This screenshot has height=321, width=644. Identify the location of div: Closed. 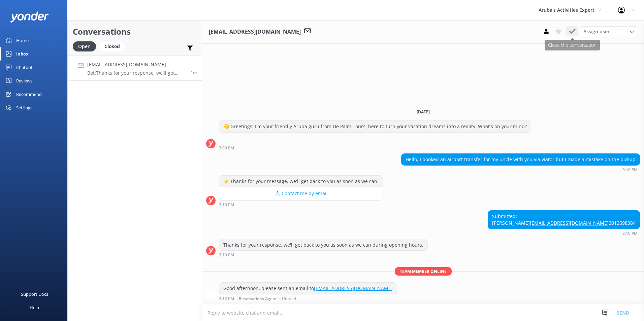
(112, 46).